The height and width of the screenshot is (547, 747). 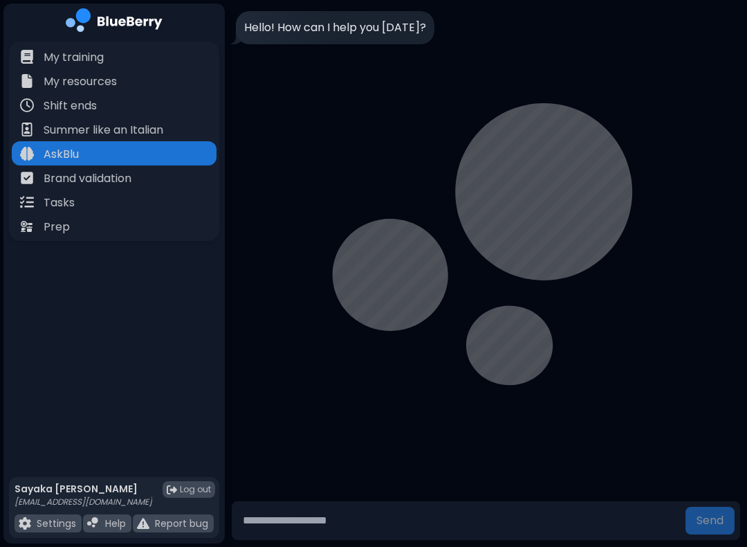 I want to click on p: Help, so click(x=116, y=523).